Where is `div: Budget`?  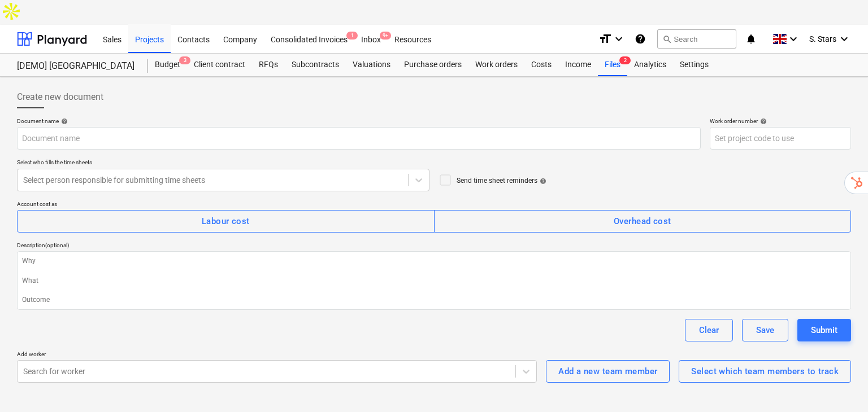 div: Budget is located at coordinates (167, 65).